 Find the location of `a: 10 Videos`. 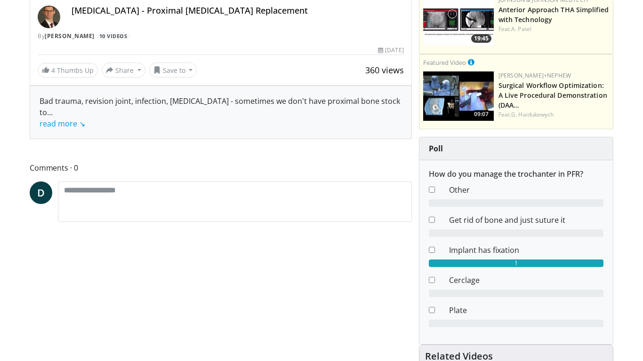

a: 10 Videos is located at coordinates (113, 36).